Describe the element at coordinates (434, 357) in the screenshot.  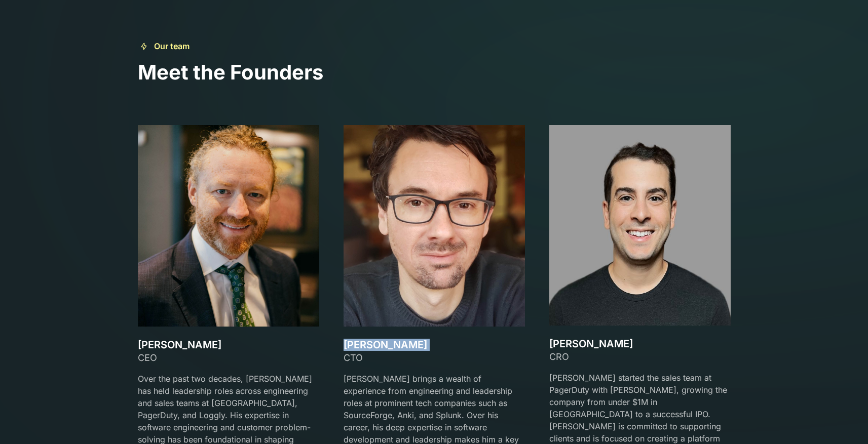
I see `div: CTO` at that location.